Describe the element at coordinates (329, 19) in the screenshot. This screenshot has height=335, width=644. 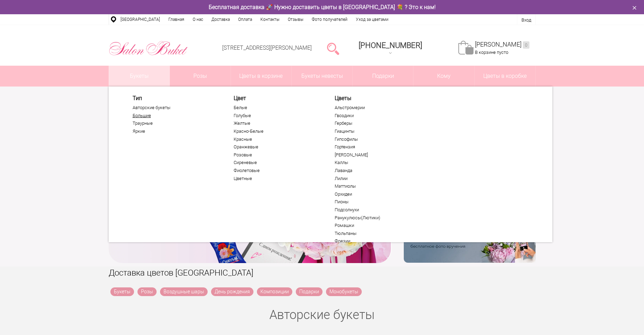
I see `a: Фото получателей` at that location.